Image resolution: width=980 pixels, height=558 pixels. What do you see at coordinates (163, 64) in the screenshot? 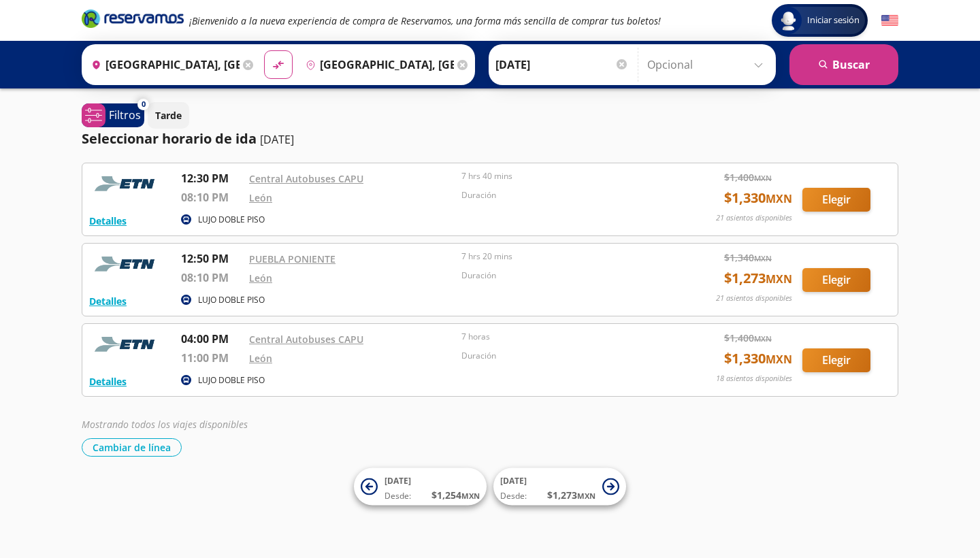
I see `input: Buscar Origen` at bounding box center [163, 64].